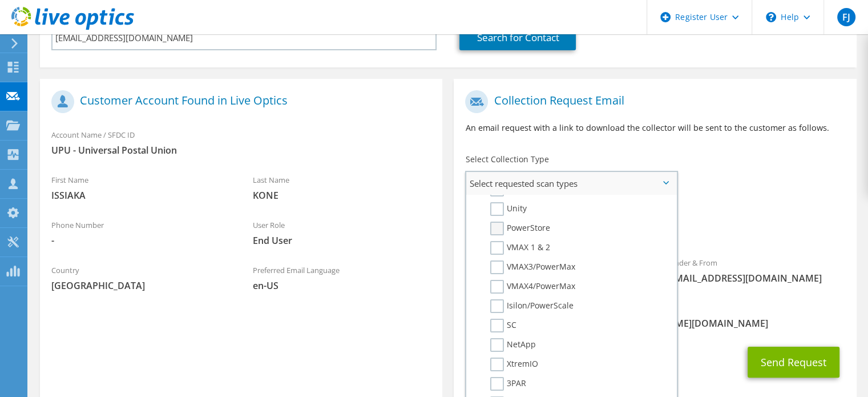  Describe the element at coordinates (847, 17) in the screenshot. I see `span: FJ` at that location.